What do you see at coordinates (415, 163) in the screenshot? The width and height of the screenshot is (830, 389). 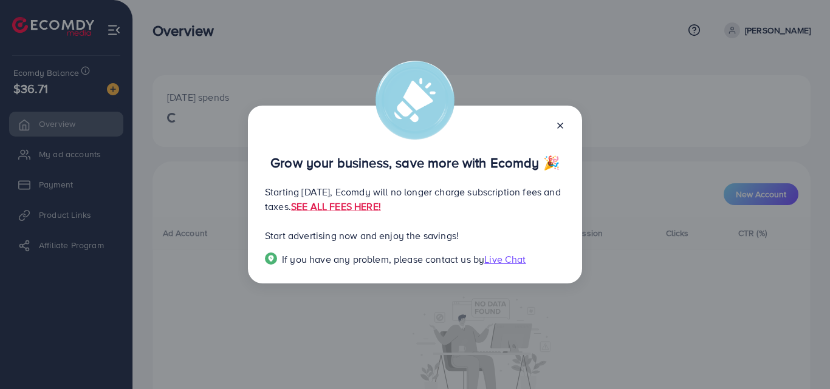 I see `p: Grow your business, save more with Ecomdy 🎉` at bounding box center [415, 163].